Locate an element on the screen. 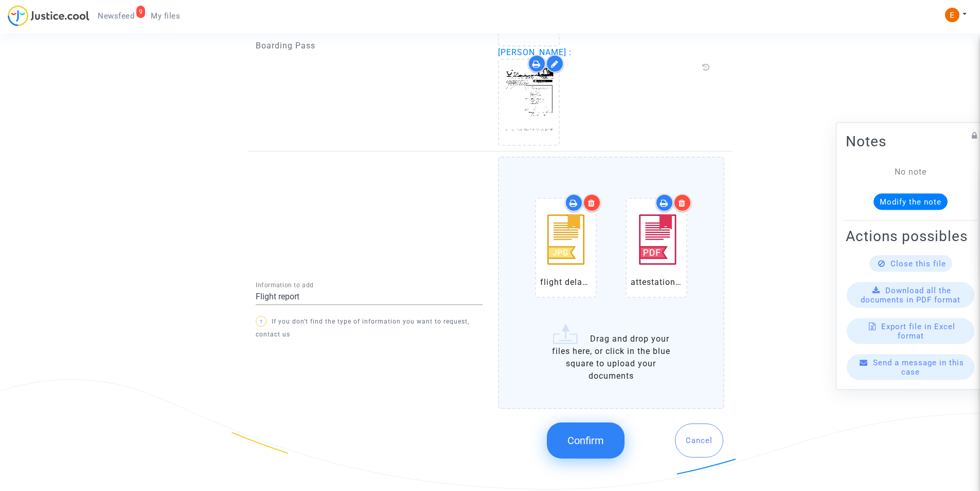  span: My files is located at coordinates (166, 16).